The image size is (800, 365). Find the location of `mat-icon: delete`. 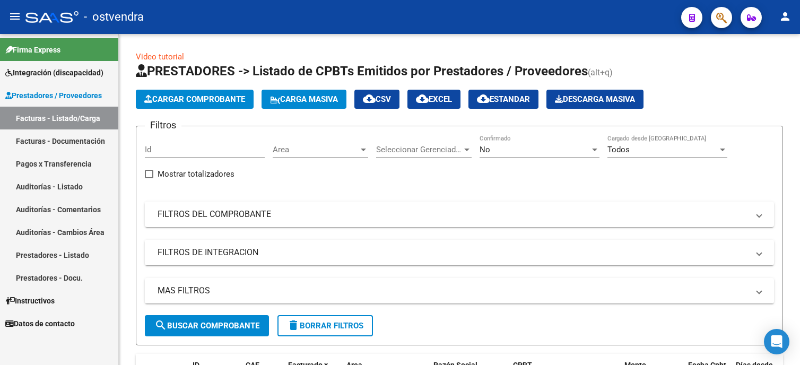

mat-icon: delete is located at coordinates (293, 325).